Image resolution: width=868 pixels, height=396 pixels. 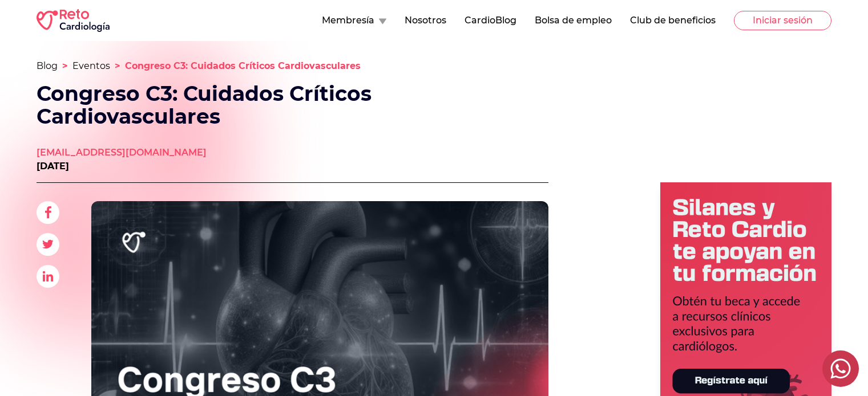 I want to click on a: Club de beneficios, so click(x=673, y=20).